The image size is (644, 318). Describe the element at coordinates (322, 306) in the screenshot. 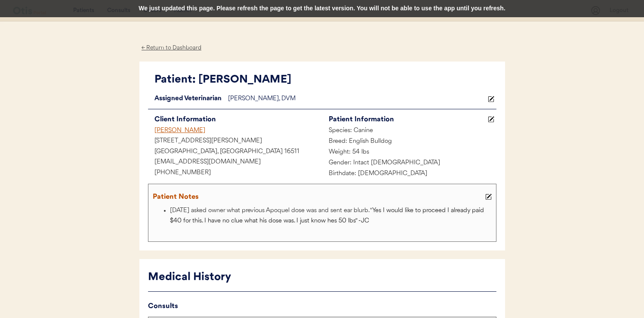

I see `div: Consults` at that location.